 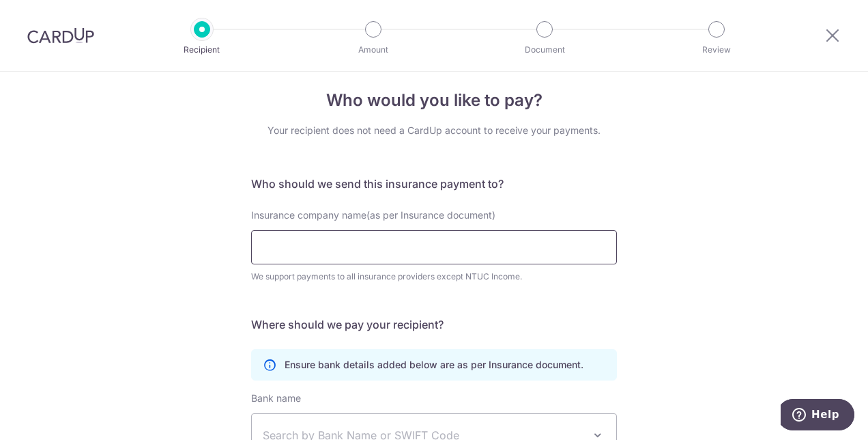 I want to click on label: Bank name, so click(x=276, y=398).